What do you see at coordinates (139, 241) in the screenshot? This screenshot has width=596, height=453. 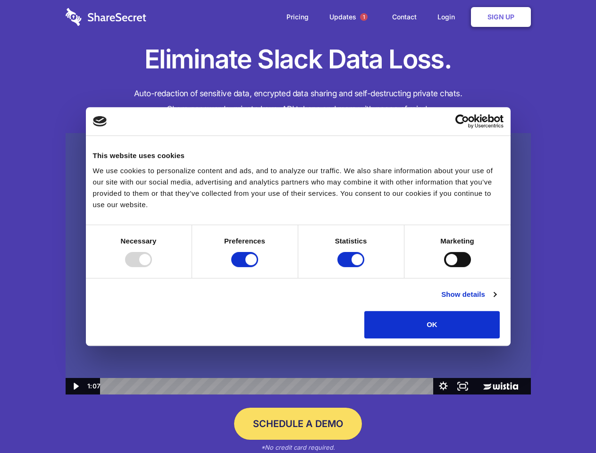 I see `strong: Necessary` at bounding box center [139, 241].